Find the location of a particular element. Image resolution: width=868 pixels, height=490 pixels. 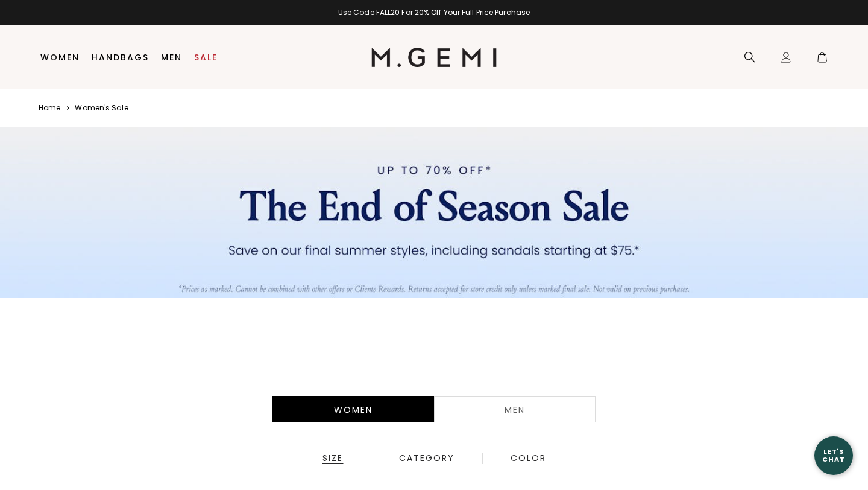

a: Women is located at coordinates (60, 58).